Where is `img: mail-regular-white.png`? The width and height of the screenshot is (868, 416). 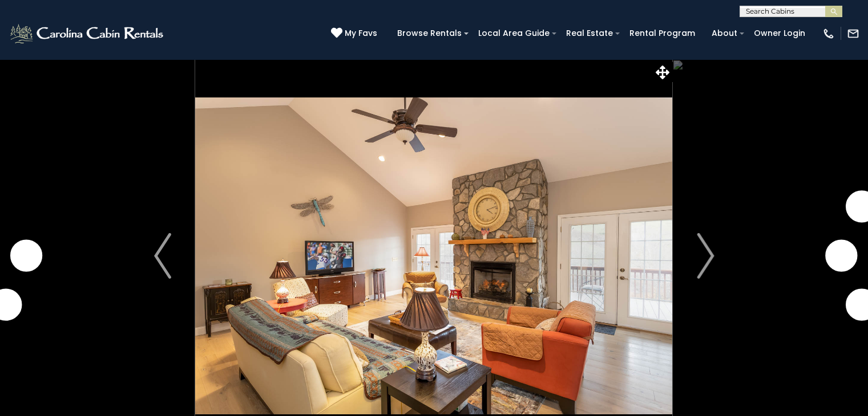 img: mail-regular-white.png is located at coordinates (853, 33).